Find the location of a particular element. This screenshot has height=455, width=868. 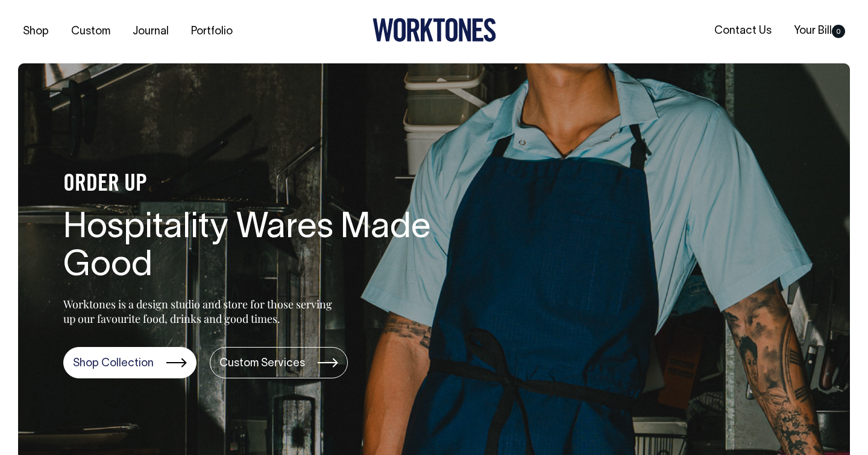

a: Shop is located at coordinates (36, 31).